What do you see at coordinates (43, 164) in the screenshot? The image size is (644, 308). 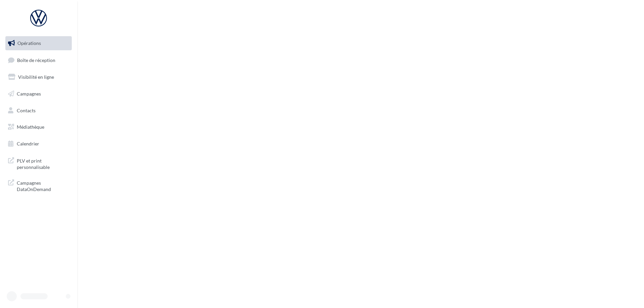 I see `span: PLV et print personnalisable` at bounding box center [43, 164].